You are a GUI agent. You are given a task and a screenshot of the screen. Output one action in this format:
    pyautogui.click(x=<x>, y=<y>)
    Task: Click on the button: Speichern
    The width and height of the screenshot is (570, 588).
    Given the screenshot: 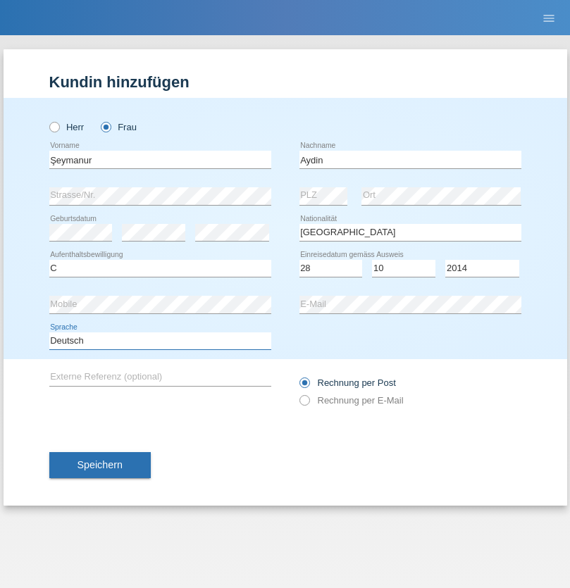 What is the action you would take?
    pyautogui.click(x=100, y=465)
    